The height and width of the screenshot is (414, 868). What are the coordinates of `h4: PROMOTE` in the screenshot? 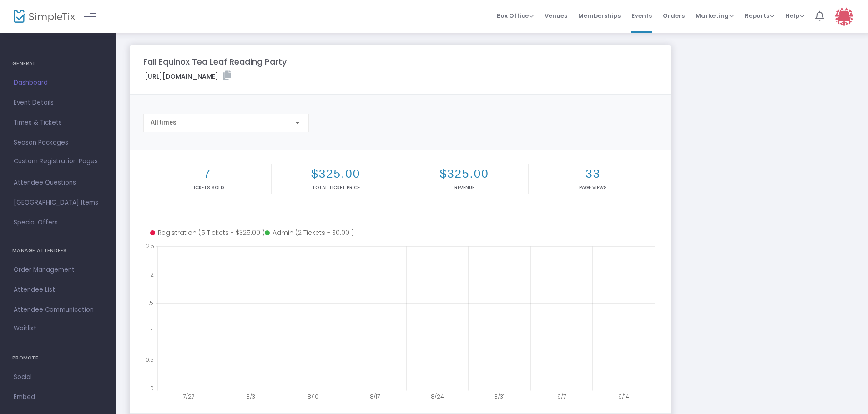 It's located at (58, 358).